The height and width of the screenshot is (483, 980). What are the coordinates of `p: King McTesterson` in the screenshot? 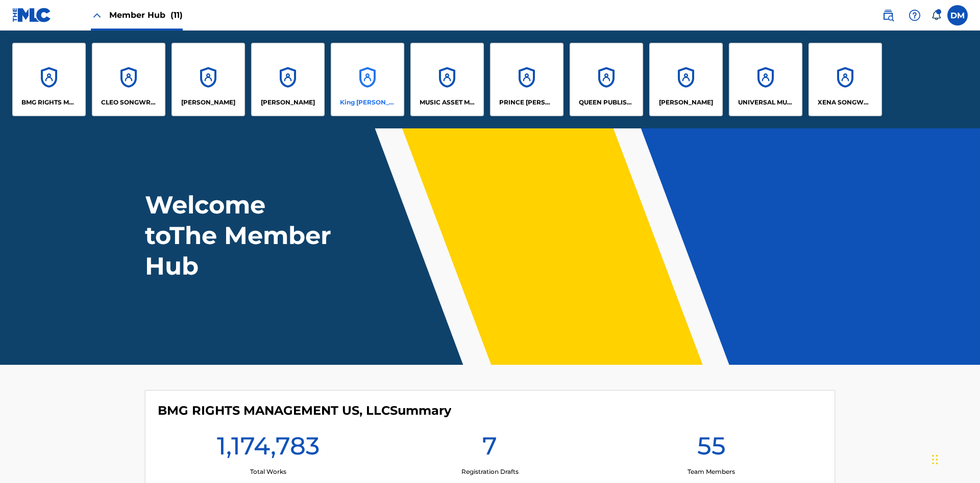 It's located at (367, 103).